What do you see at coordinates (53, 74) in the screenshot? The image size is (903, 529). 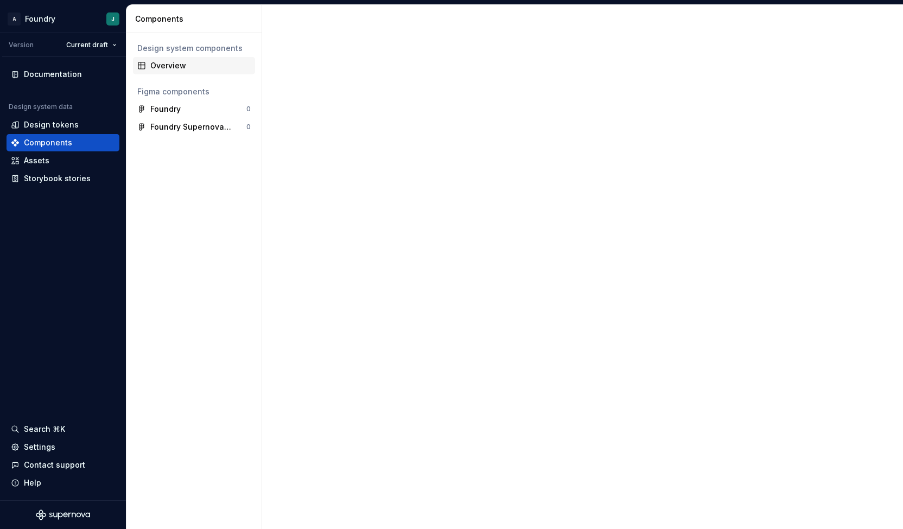 I see `div: Documentation` at bounding box center [53, 74].